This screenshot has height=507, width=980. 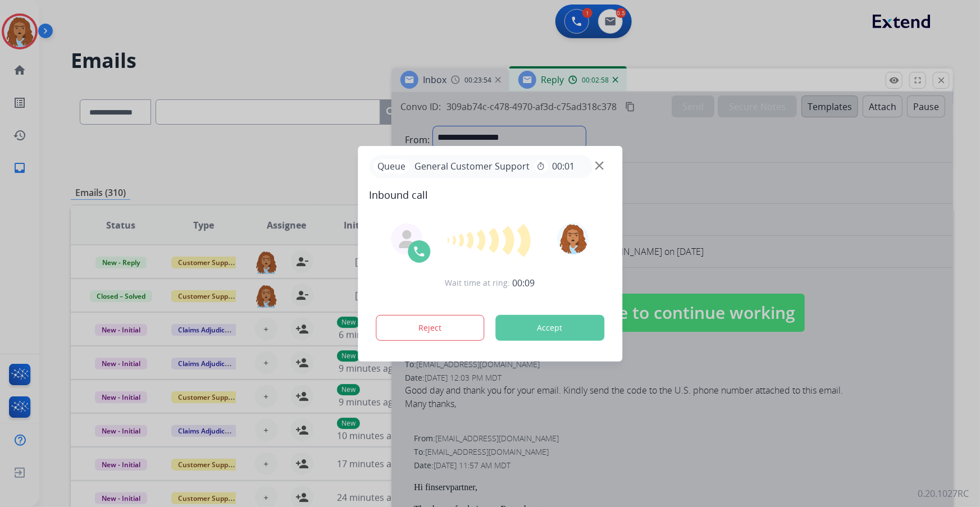 What do you see at coordinates (472, 166) in the screenshot?
I see `span: General Customer Support` at bounding box center [472, 166].